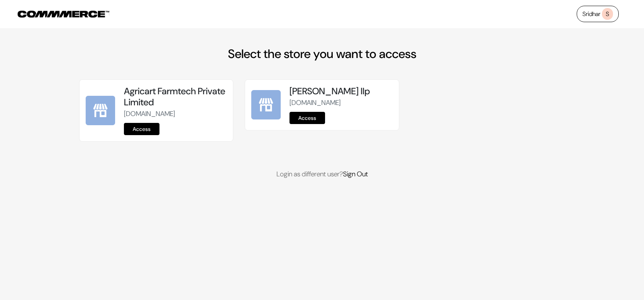 This screenshot has width=644, height=300. What do you see at coordinates (63, 14) in the screenshot?
I see `img: COMMMERCE` at bounding box center [63, 14].